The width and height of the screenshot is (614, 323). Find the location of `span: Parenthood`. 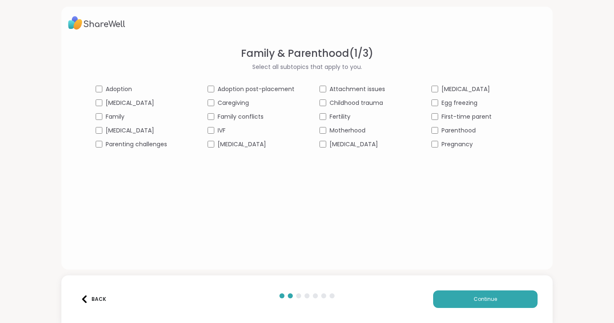

span: Parenthood is located at coordinates (458, 130).